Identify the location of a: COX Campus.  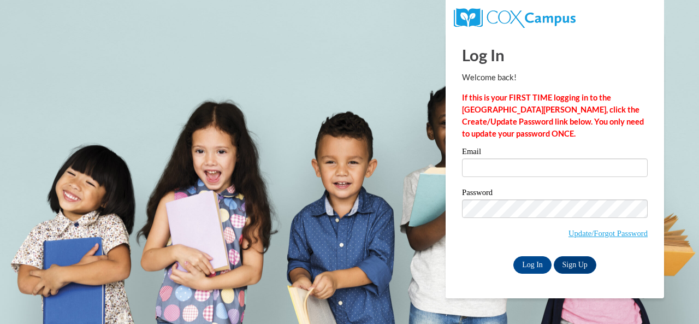
(514, 17).